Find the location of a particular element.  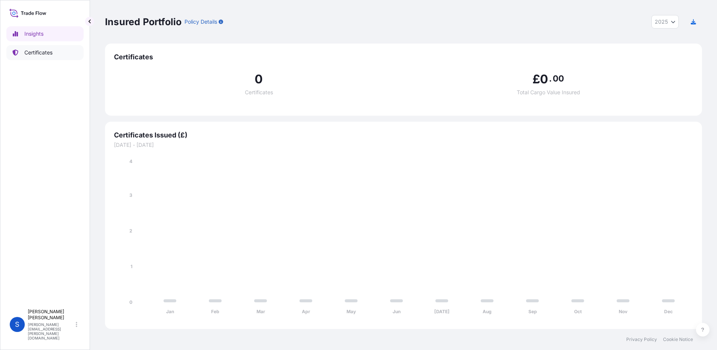

button: Year Selector is located at coordinates (665, 22).